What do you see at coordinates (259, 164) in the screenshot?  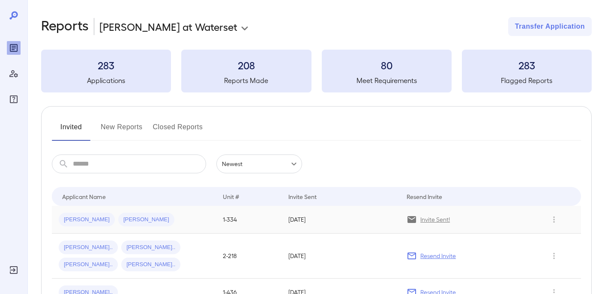 I see `div: Newest` at bounding box center [259, 164].